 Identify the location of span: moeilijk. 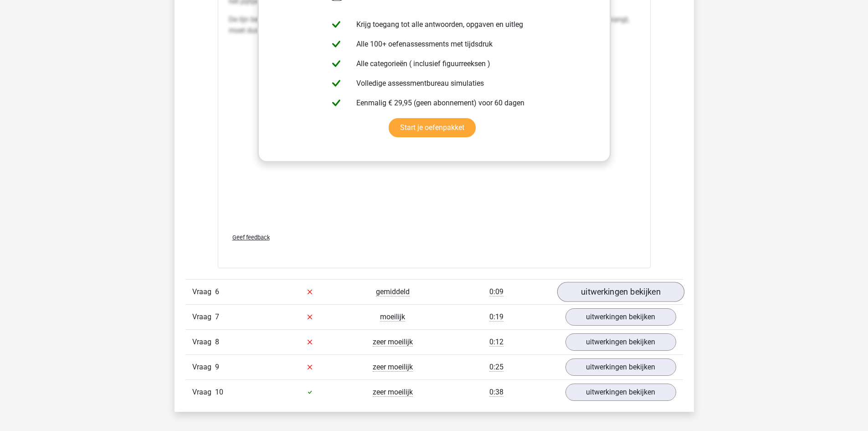
(392, 317).